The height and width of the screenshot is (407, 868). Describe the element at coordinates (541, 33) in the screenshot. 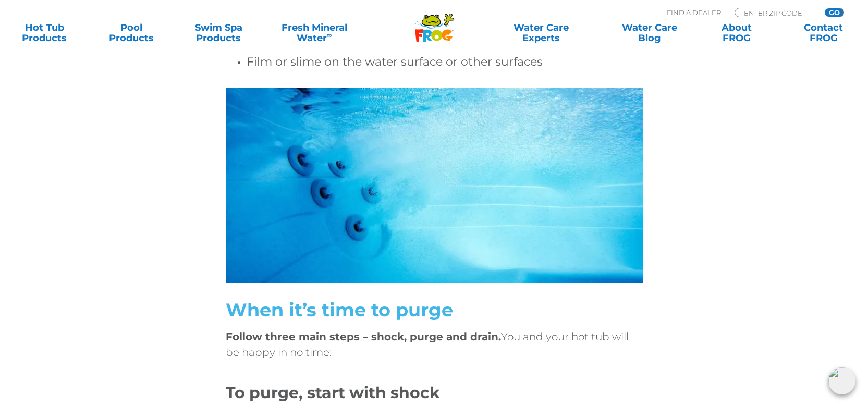

I see `a: Water CareExperts` at that location.